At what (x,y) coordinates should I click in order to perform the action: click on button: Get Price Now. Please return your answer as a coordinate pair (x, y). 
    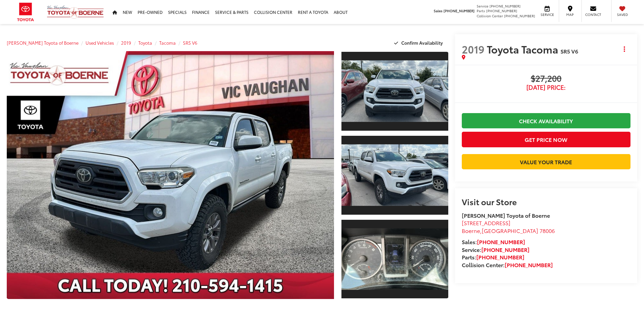
    Looking at the image, I should click on (546, 139).